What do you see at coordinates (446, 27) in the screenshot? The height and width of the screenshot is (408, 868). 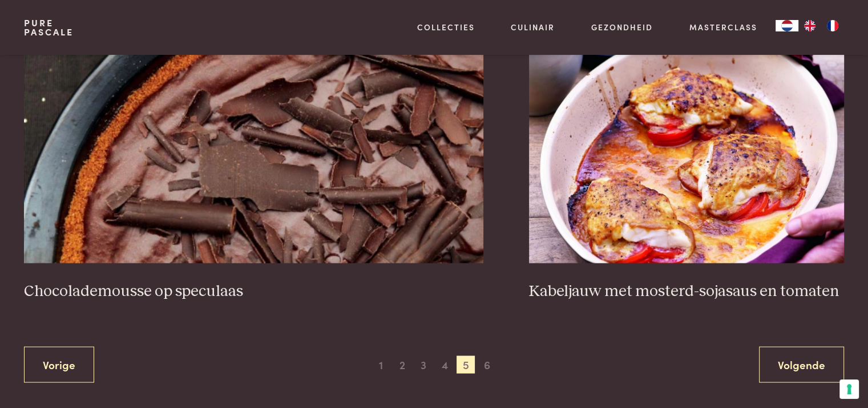 I see `a: Collecties` at bounding box center [446, 27].